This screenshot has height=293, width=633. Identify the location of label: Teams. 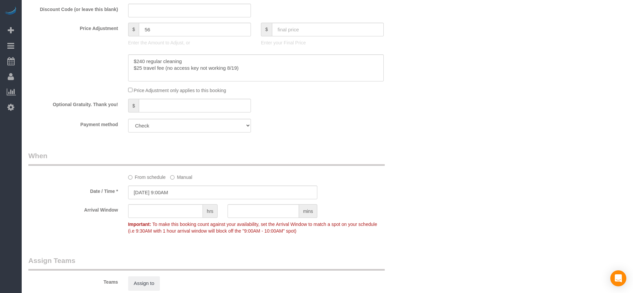
(73, 281).